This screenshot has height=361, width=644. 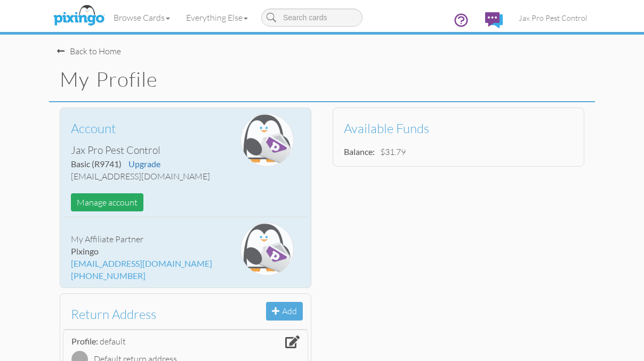 I want to click on span: (R9741), so click(x=107, y=164).